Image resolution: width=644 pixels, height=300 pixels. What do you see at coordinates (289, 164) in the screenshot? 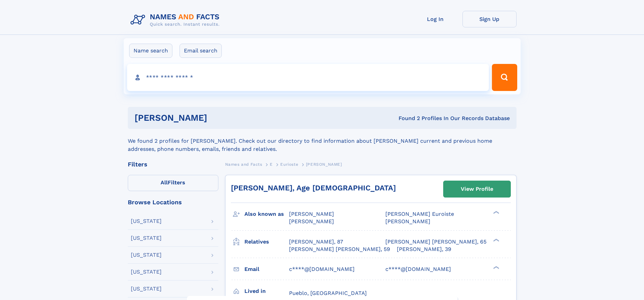
I see `span: Eurioste` at bounding box center [289, 164].